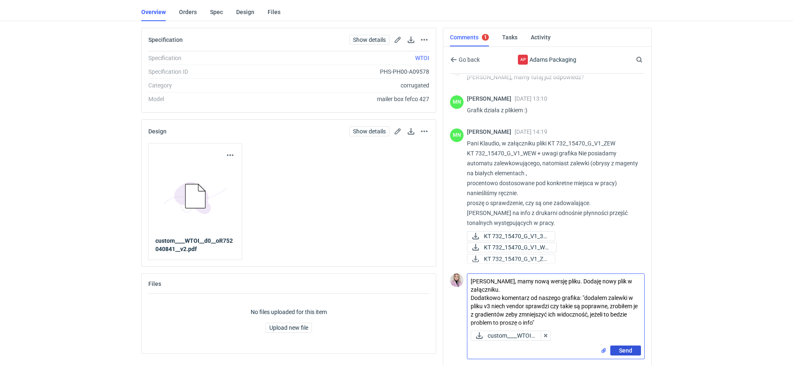  Describe the element at coordinates (540, 37) in the screenshot. I see `a: Activity` at that location.